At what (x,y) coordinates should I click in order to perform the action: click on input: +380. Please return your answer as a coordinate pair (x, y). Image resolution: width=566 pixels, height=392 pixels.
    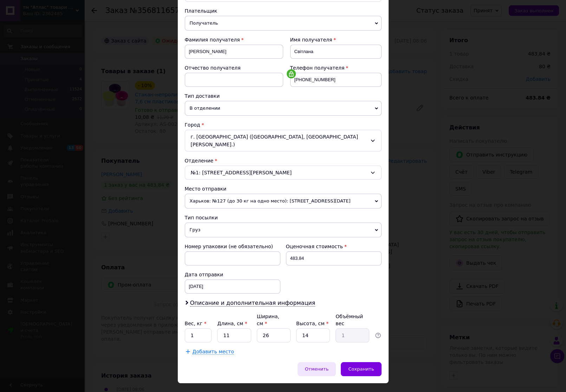
    Looking at the image, I should click on (336, 80).